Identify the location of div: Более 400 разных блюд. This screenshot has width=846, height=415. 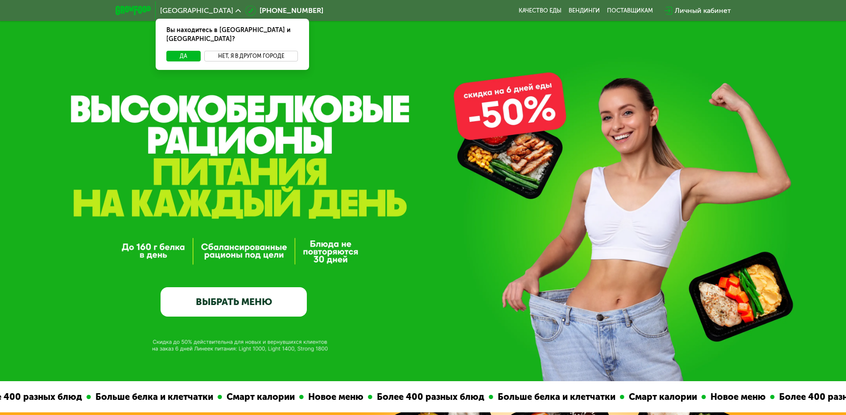
(427, 397).